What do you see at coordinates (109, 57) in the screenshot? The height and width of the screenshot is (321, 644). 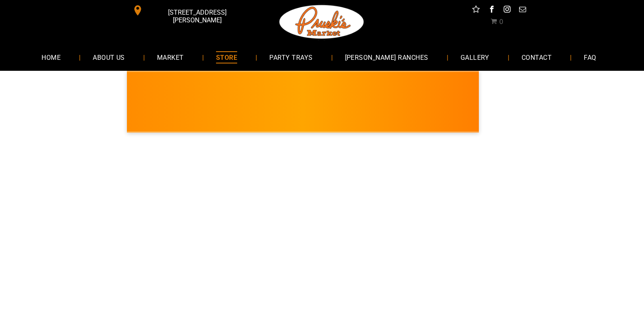 I see `a: ABOUT US` at bounding box center [109, 57].